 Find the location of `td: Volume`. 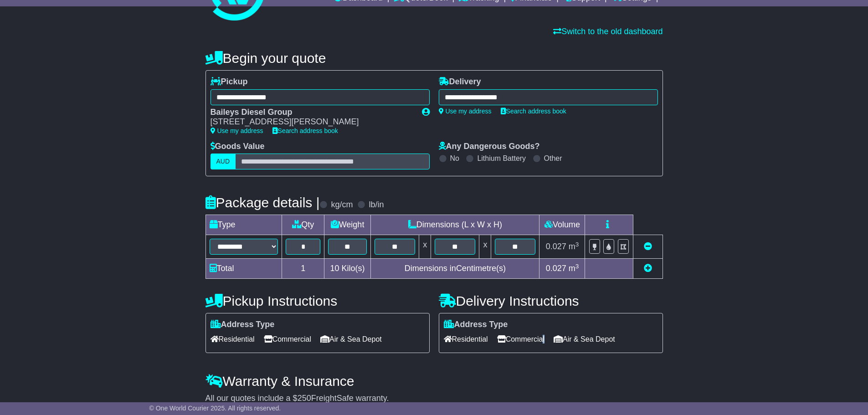

td: Volume is located at coordinates (562, 225).